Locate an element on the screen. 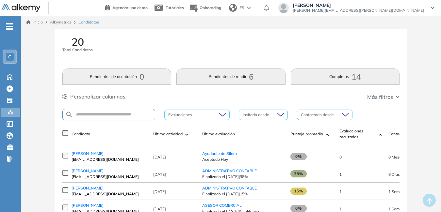 This screenshot has height=212, width=441. span: Alkymetrics is located at coordinates (60, 22).